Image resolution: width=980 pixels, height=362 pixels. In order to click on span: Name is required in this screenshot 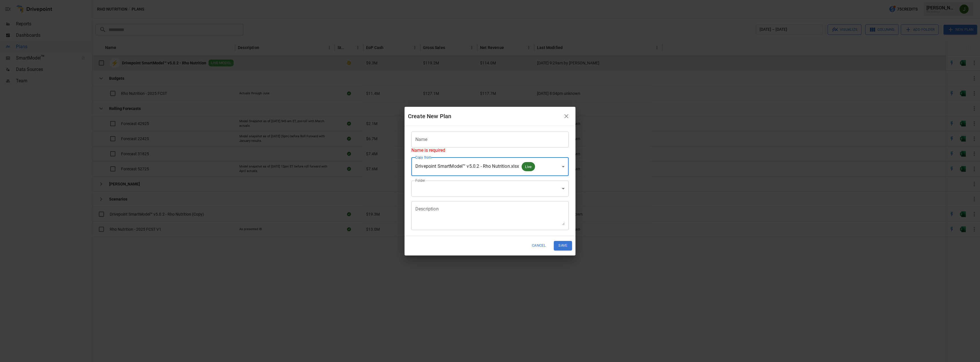, I will do `click(428, 150)`.